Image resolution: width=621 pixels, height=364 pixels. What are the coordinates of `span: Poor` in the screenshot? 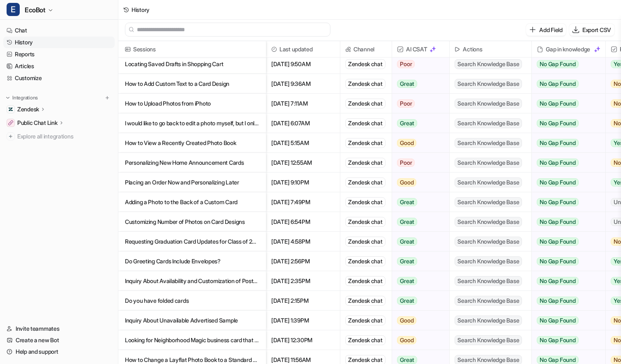 It's located at (406, 104).